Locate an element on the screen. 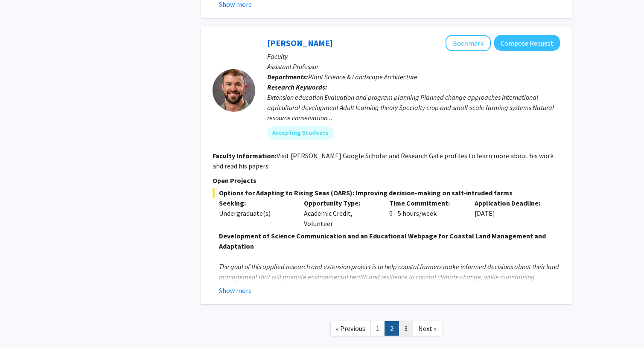 This screenshot has width=644, height=348. button: Add Colby Silvert to Bookmarks is located at coordinates (468, 43).